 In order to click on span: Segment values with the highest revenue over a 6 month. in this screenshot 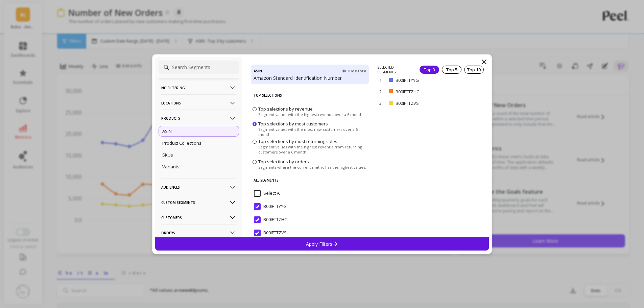, I will do `click(311, 114)`.